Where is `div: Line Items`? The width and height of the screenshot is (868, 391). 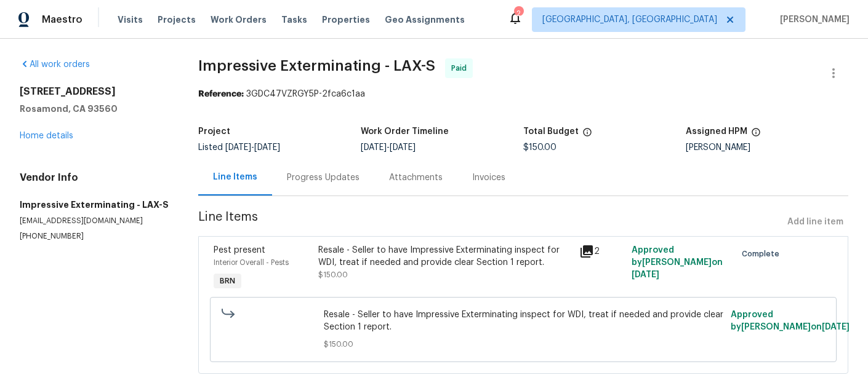 div: Line Items is located at coordinates (235, 177).